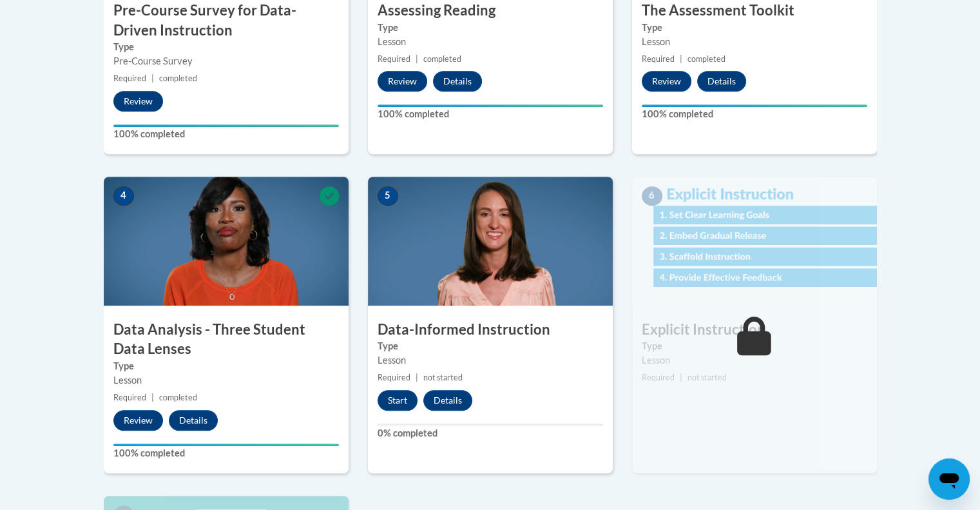 The height and width of the screenshot is (510, 980). Describe the element at coordinates (226, 62) in the screenshot. I see `div: Pre-Course Survey` at that location.